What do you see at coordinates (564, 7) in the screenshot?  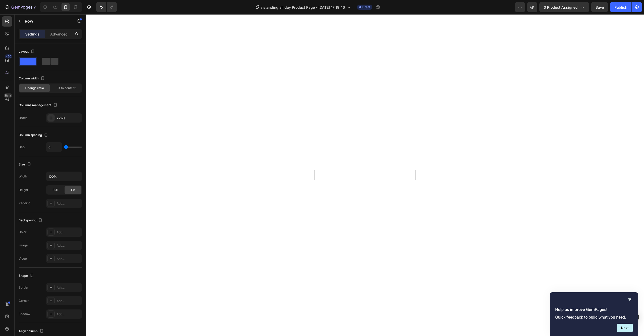 I see `button: 0 product assigned` at bounding box center [564, 7].